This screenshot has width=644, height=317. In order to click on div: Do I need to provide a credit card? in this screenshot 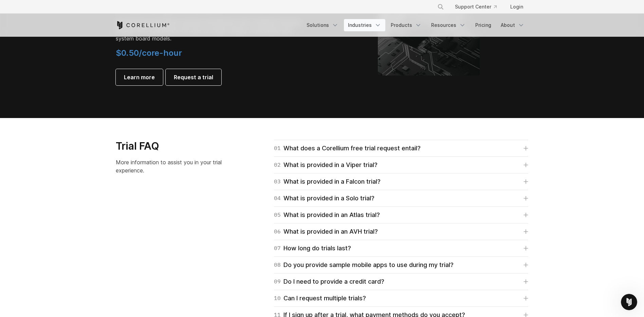, I will do `click(329, 281)`.